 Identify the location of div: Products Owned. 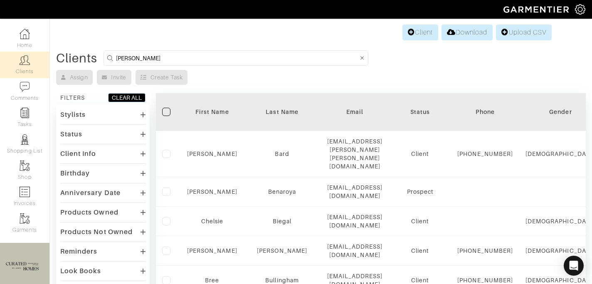
(89, 212).